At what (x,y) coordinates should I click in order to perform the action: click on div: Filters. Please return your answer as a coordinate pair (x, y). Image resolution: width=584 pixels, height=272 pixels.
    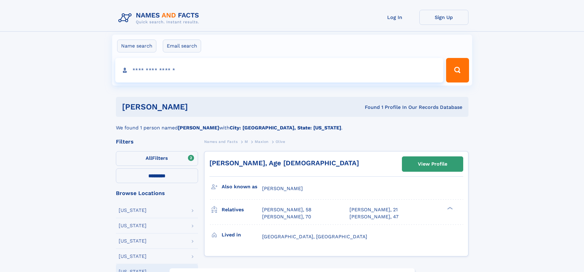
    Looking at the image, I should click on (157, 142).